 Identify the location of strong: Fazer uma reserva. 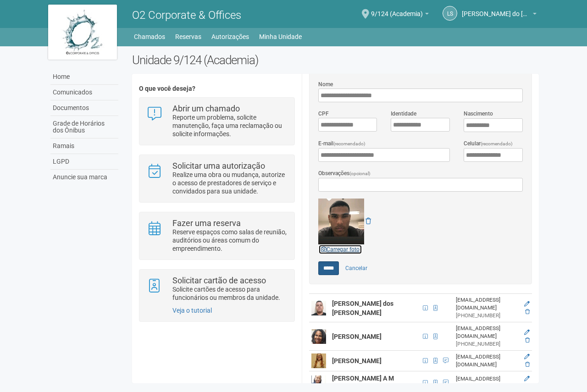
(207, 223).